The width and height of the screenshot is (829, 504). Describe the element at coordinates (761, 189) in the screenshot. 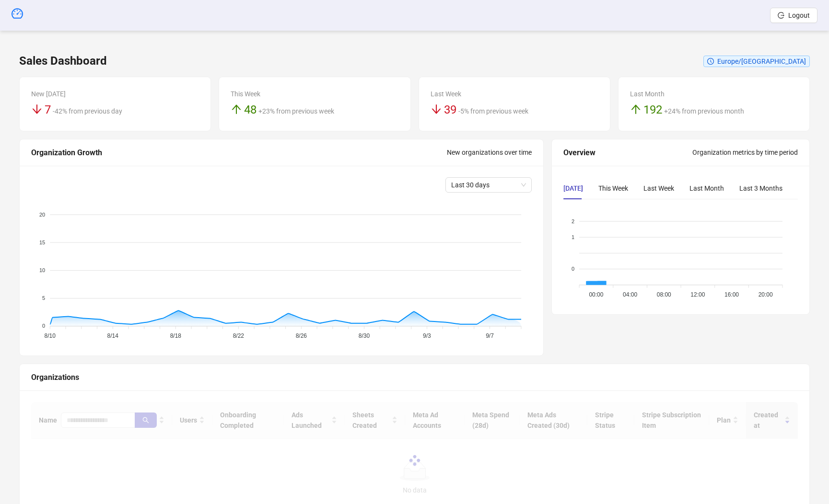

I see `div: Last 3 Months` at that location.